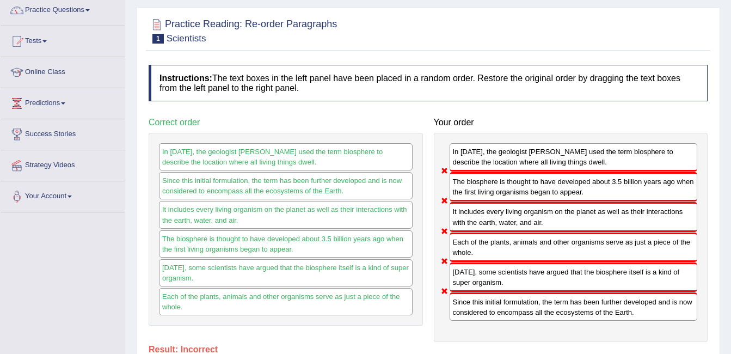  Describe the element at coordinates (63, 164) in the screenshot. I see `a: Strategy Videos` at that location.